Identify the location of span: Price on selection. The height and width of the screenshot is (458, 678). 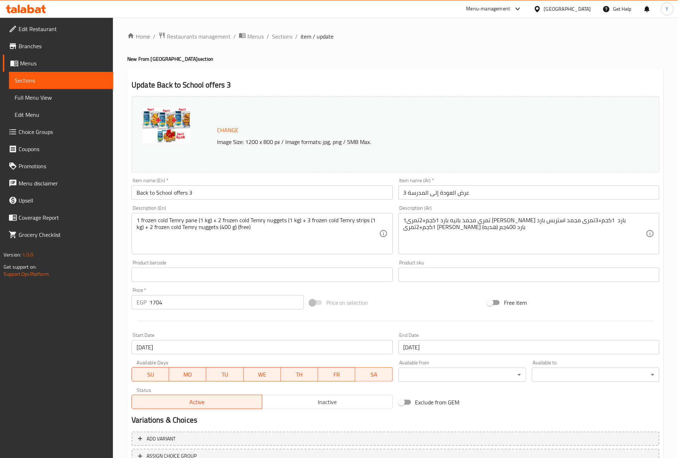
(348, 303).